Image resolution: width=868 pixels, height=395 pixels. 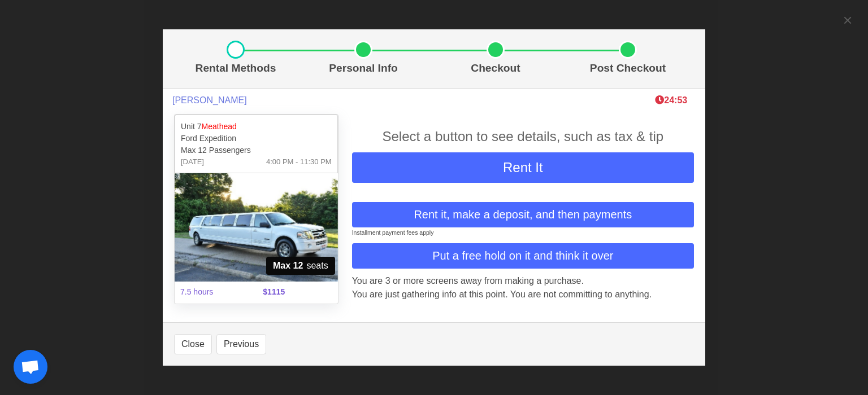 I want to click on button: Rent it, make a deposit, and then payments, so click(x=523, y=214).